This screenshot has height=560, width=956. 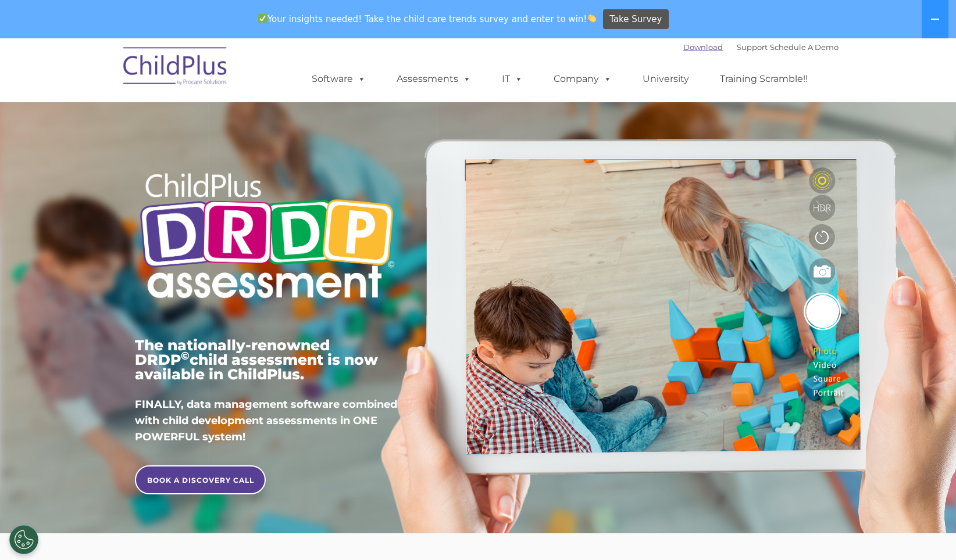 What do you see at coordinates (636, 19) in the screenshot?
I see `span: Take Survey` at bounding box center [636, 19].